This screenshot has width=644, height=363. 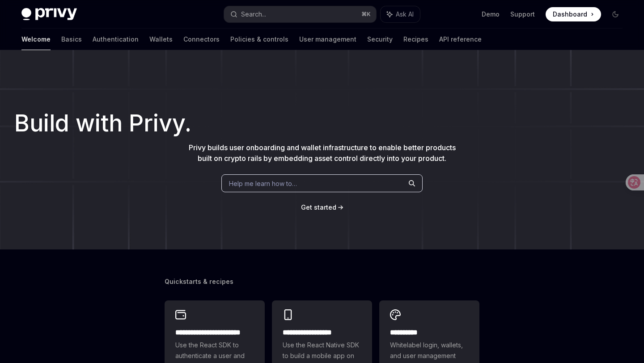 What do you see at coordinates (366, 14) in the screenshot?
I see `span: ⌘ K` at bounding box center [366, 14].